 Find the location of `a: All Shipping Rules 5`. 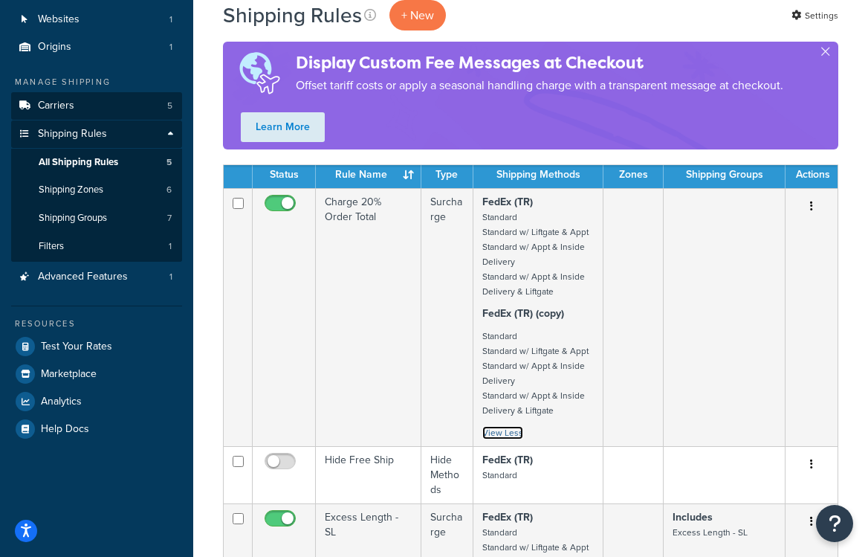

a: All Shipping Rules 5 is located at coordinates (97, 162).